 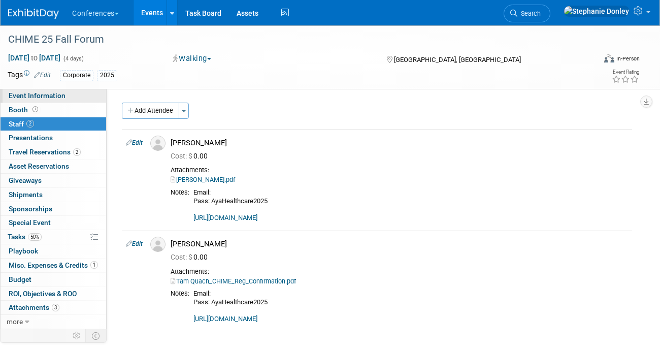 I want to click on a: ROI, Objectives & ROO, so click(x=53, y=294).